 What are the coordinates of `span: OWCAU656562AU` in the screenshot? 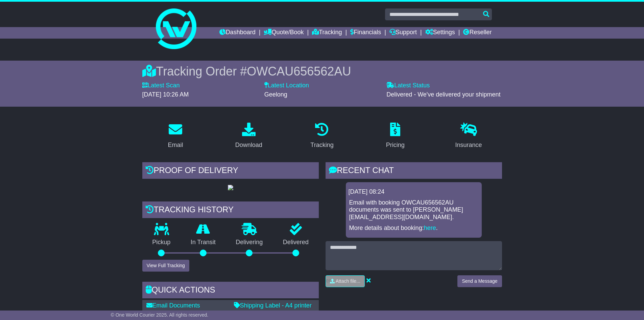 It's located at (298, 71).